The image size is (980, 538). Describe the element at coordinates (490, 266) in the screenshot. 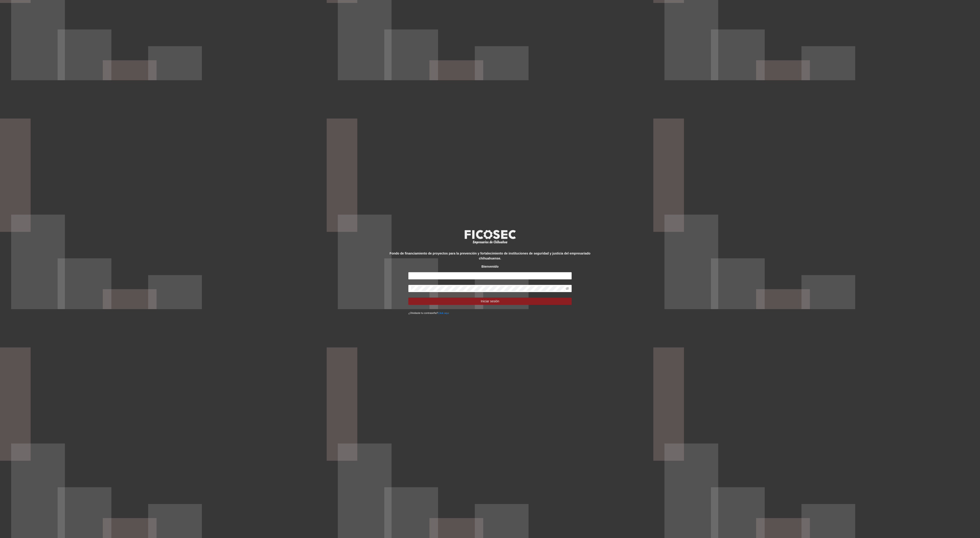

I see `strong: Bienvenido` at that location.